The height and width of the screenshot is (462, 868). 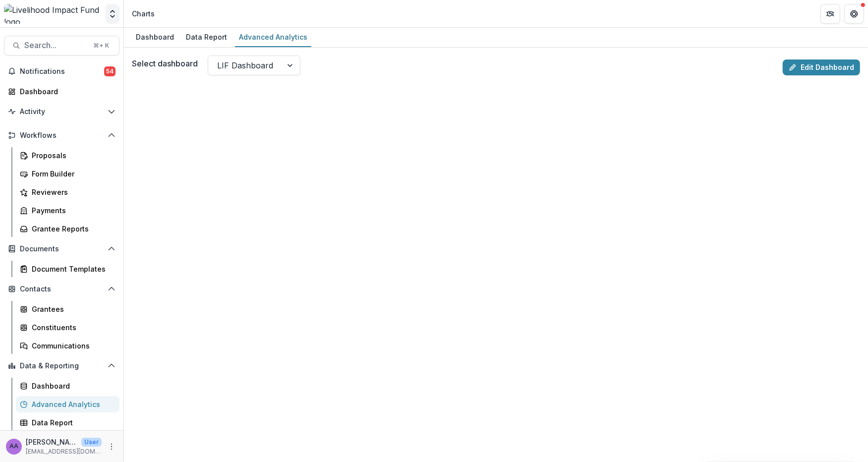 I want to click on div: ⌘ + K, so click(x=101, y=45).